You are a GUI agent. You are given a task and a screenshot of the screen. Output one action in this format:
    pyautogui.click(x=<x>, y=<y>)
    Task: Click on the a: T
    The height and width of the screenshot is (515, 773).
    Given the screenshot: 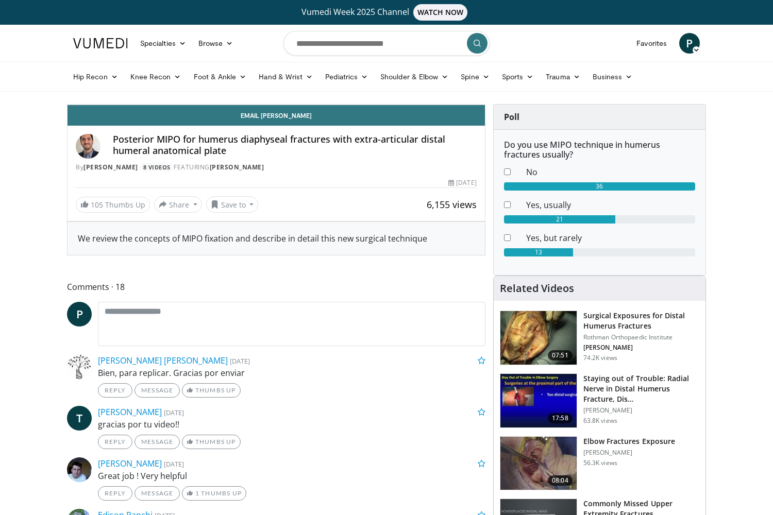 What is the action you would take?
    pyautogui.click(x=79, y=418)
    